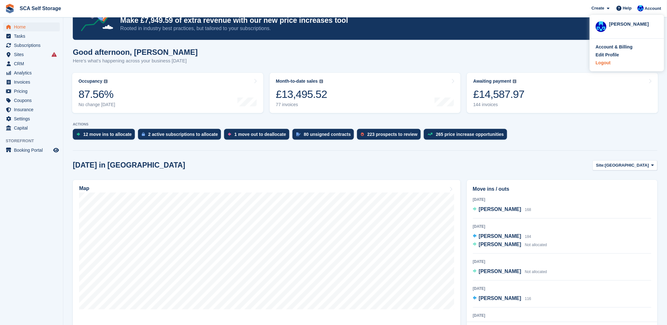  Describe the element at coordinates (627, 8) in the screenshot. I see `span: Help` at that location.